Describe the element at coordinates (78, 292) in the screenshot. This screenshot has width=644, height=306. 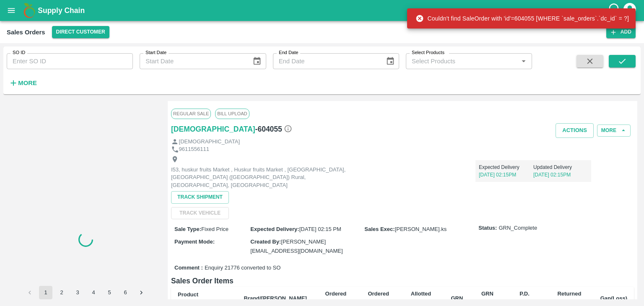
I see `button: Go to page 3` at that location.